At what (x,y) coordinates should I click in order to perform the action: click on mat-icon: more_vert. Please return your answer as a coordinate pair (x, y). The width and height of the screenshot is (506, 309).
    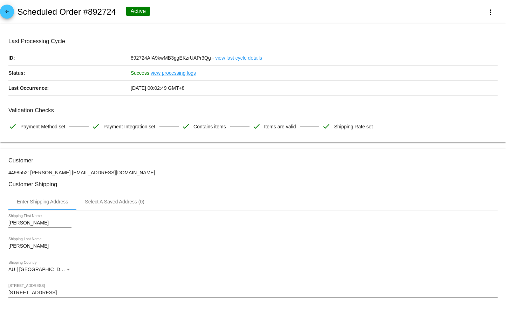
    Looking at the image, I should click on (490, 12).